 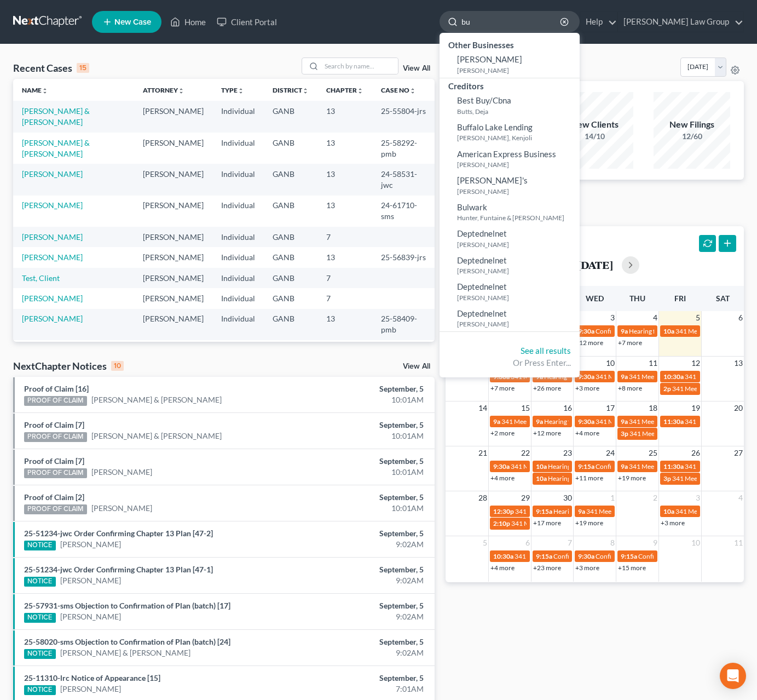 I want to click on div: Open Intercom Messenger, so click(x=733, y=676).